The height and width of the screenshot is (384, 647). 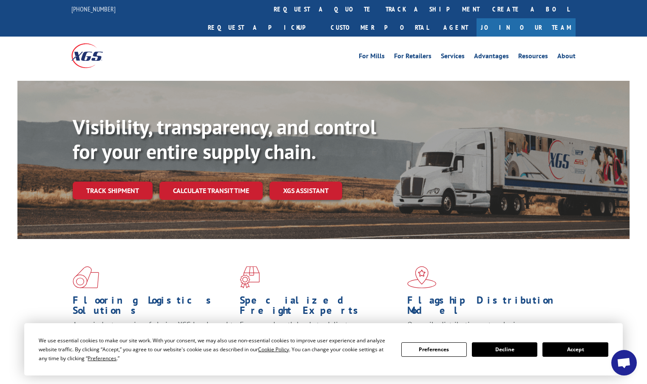 I want to click on h1: Specialized Freight Experts, so click(x=320, y=307).